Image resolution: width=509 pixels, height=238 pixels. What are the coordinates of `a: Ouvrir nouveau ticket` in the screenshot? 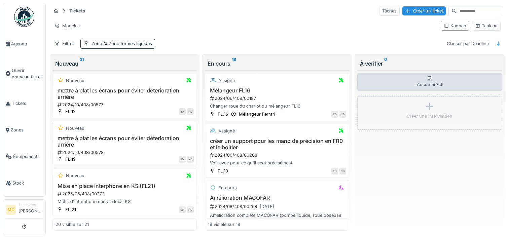 It's located at (24, 74).